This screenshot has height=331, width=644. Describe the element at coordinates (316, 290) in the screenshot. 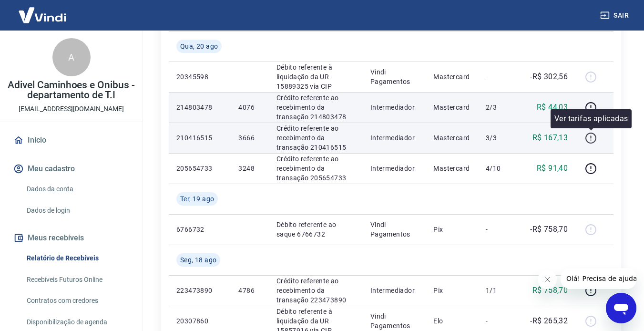

I see `p: Crédito referente ao recebimento da transação 223473890` at that location.